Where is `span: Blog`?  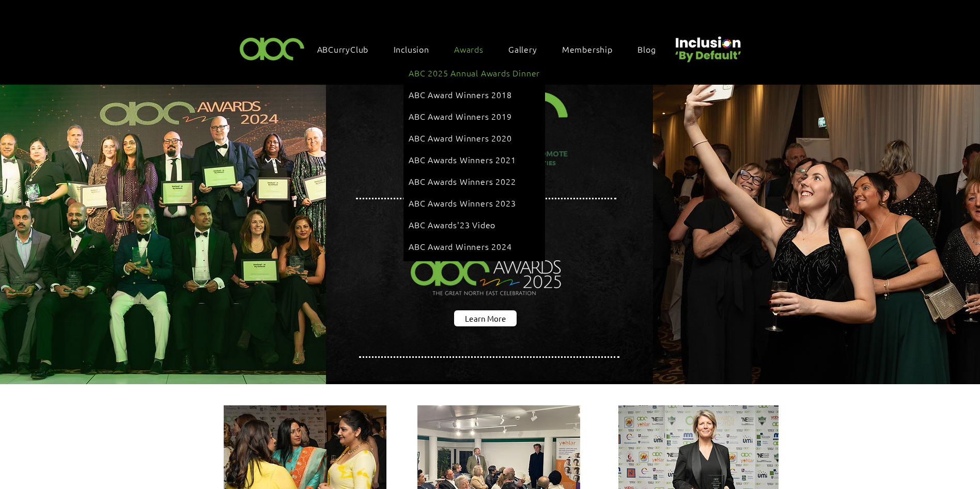
span: Blog is located at coordinates (646, 49).